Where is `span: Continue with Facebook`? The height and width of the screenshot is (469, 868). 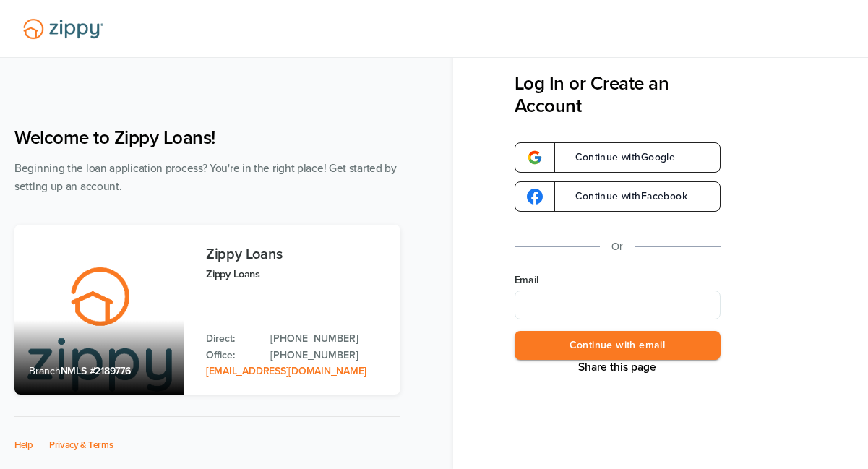
span: Continue with Facebook is located at coordinates (624, 196).